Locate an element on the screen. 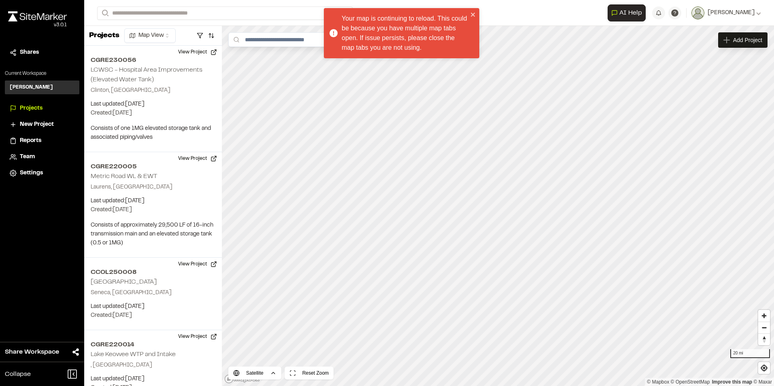 The image size is (774, 386). button: Reset bearing to north is located at coordinates (764, 339).